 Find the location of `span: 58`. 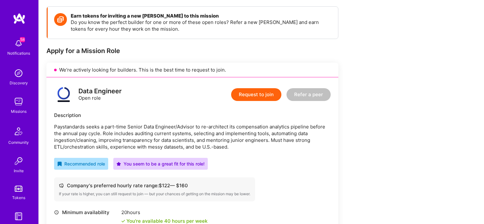

span: 58 is located at coordinates (22, 40).